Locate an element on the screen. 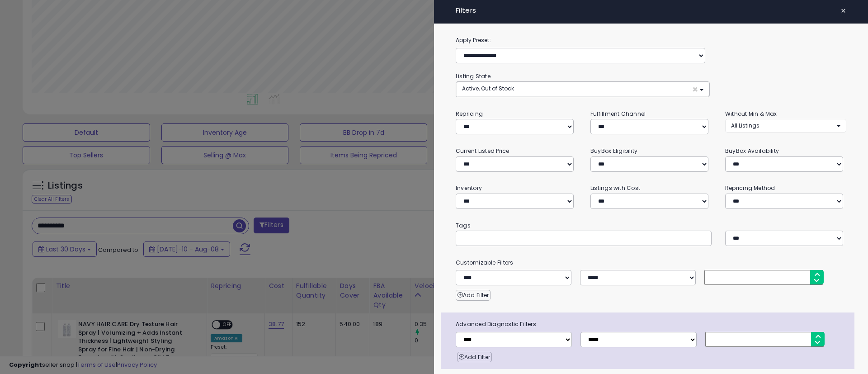 This screenshot has width=868, height=374. span: Advanced Diagnostic Filters is located at coordinates (651, 324).